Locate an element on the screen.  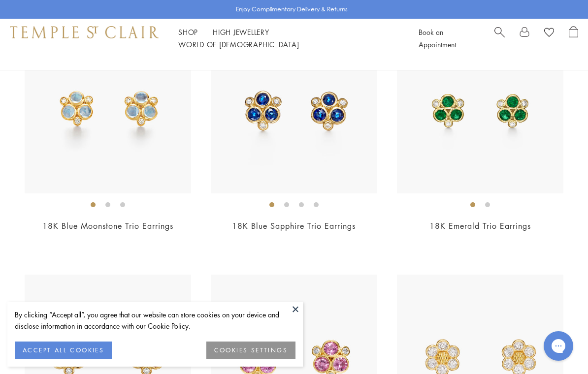
a: Book an Appointment is located at coordinates (437, 38).